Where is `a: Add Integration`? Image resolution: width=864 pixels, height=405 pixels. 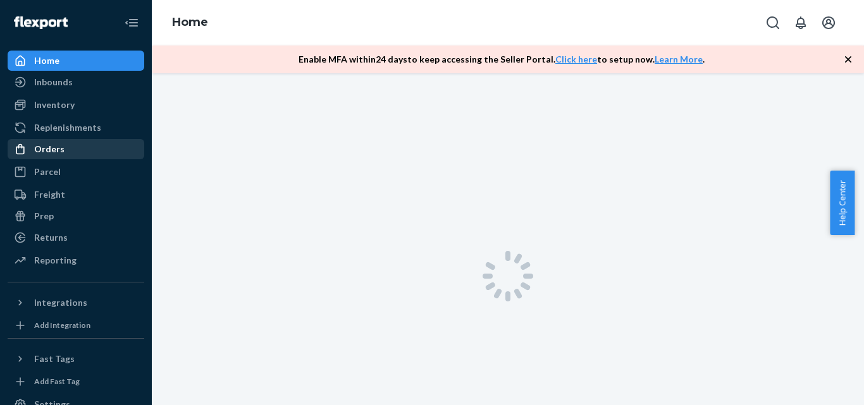
a: Add Integration is located at coordinates (76, 326).